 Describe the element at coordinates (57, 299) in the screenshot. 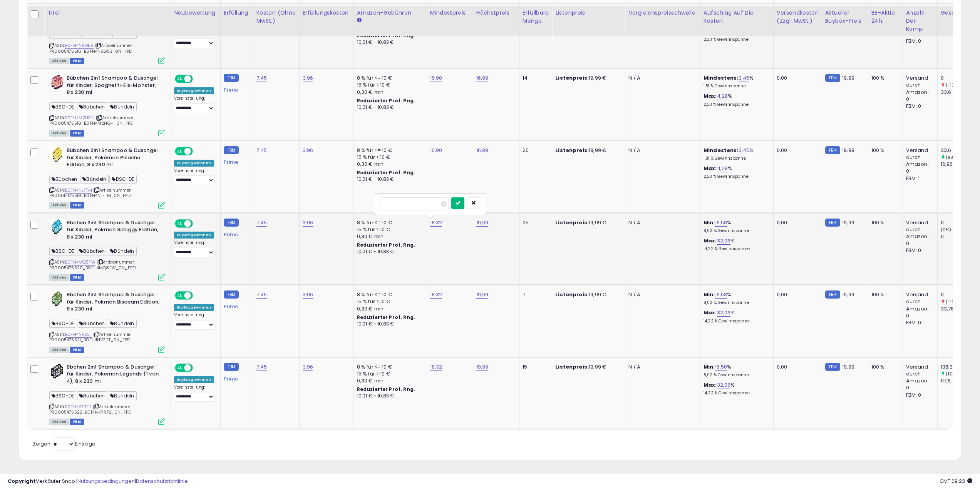

I see `img: 41y-pIX54cL._SL40_.jpg` at that location.